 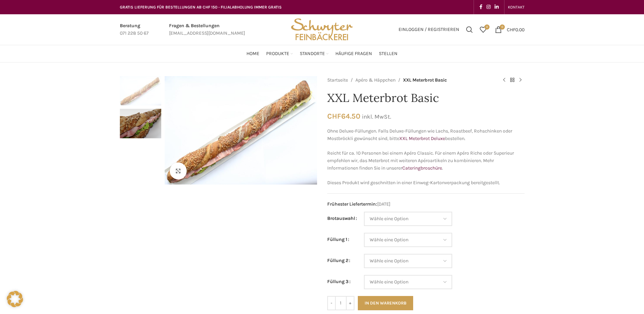 What do you see at coordinates (141, 125) in the screenshot?
I see `div: 2 / 2` at bounding box center [141, 125].